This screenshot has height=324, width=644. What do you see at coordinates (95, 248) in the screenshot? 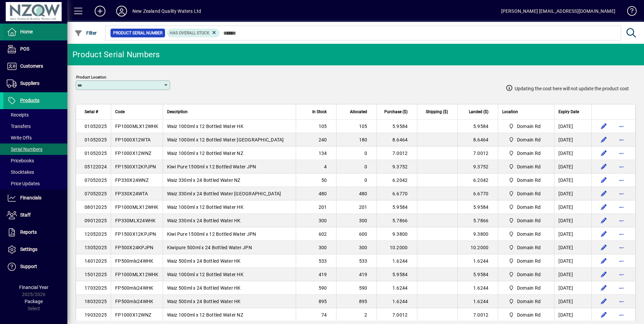
I see `span: 13052025` at bounding box center [95, 248].